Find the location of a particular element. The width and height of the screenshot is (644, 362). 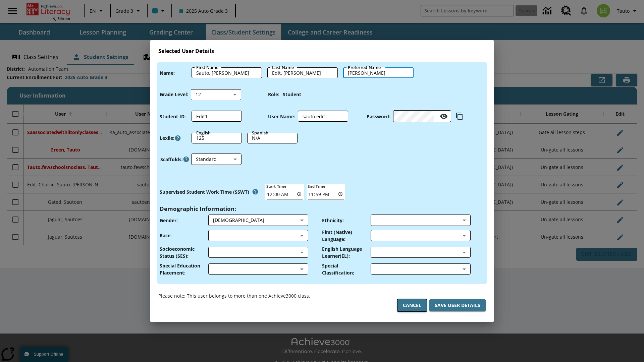

p: Special Education Placement : is located at coordinates (184, 269).